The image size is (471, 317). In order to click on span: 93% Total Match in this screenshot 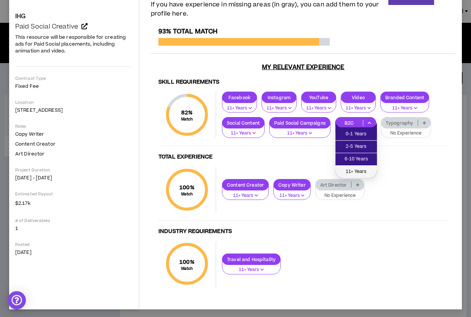, I will do `click(188, 32)`.